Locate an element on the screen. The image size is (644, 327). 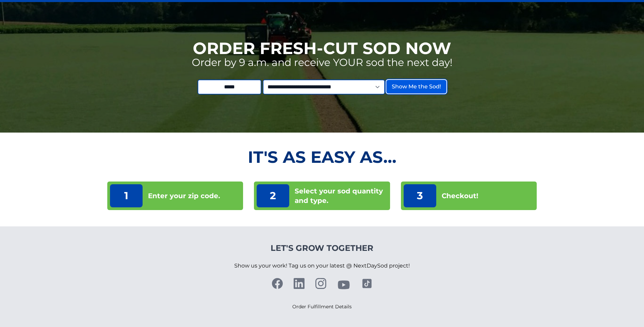
a: Order Fulfillment Details is located at coordinates (322, 306).